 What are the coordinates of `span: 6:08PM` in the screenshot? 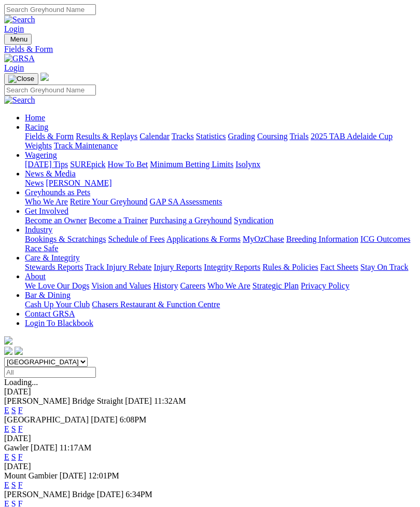 It's located at (134, 419).